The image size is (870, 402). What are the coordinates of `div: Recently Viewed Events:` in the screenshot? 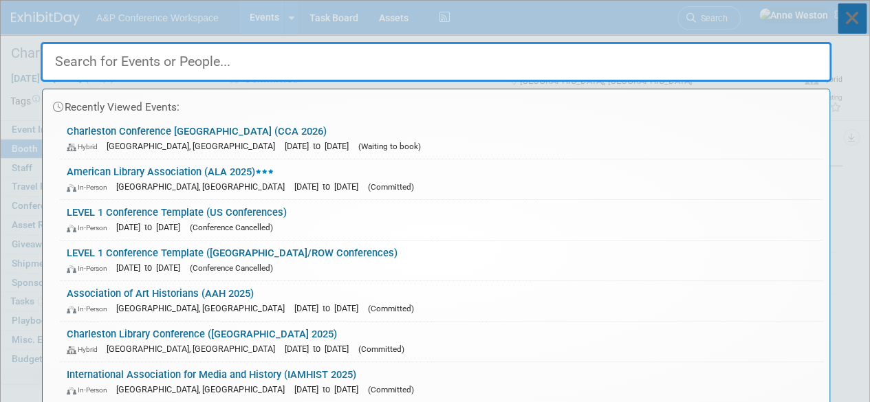 It's located at (436, 104).